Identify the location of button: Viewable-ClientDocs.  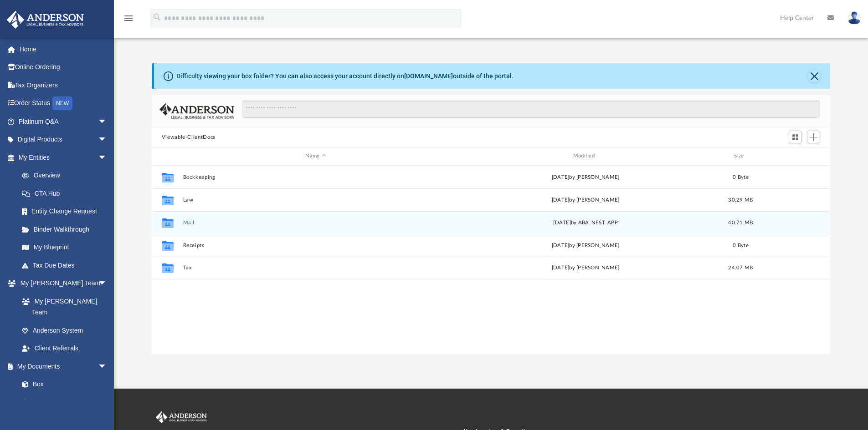
(188, 137).